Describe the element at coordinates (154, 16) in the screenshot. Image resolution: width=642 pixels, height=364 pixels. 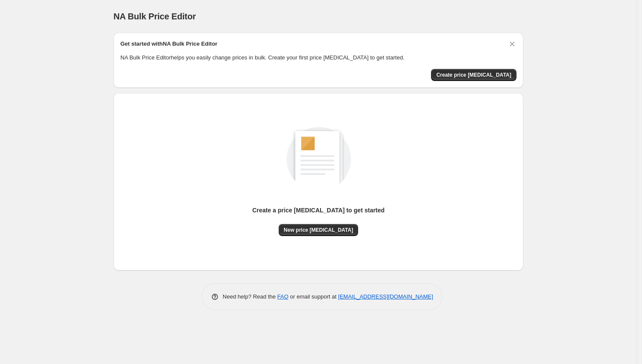
I see `span: NA Bulk Price Editor` at that location.